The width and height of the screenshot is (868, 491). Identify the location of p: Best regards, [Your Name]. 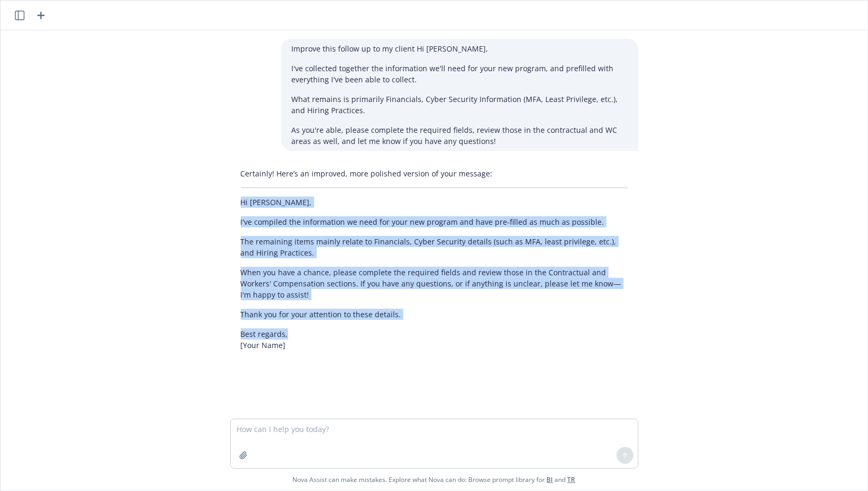
(434, 340).